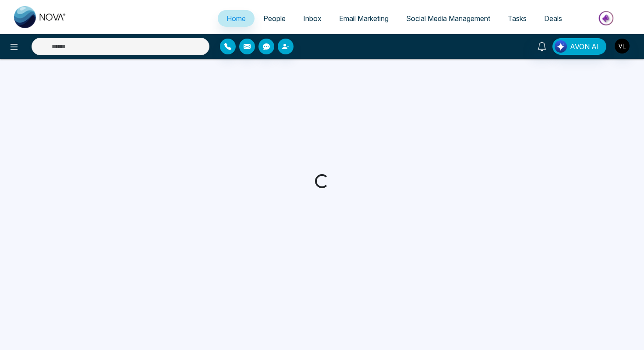 This screenshot has width=644, height=350. What do you see at coordinates (312, 18) in the screenshot?
I see `span: Inbox` at bounding box center [312, 18].